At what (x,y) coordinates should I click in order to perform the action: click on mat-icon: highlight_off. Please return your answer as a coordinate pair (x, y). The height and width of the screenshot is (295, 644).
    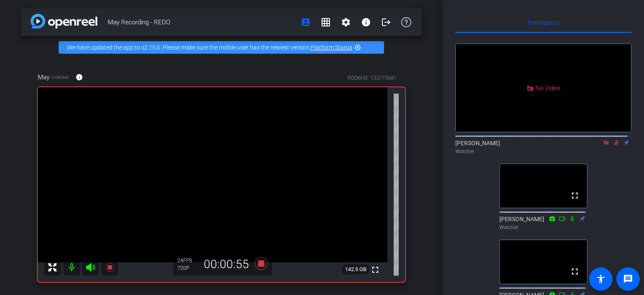
    Looking at the image, I should click on (358, 48).